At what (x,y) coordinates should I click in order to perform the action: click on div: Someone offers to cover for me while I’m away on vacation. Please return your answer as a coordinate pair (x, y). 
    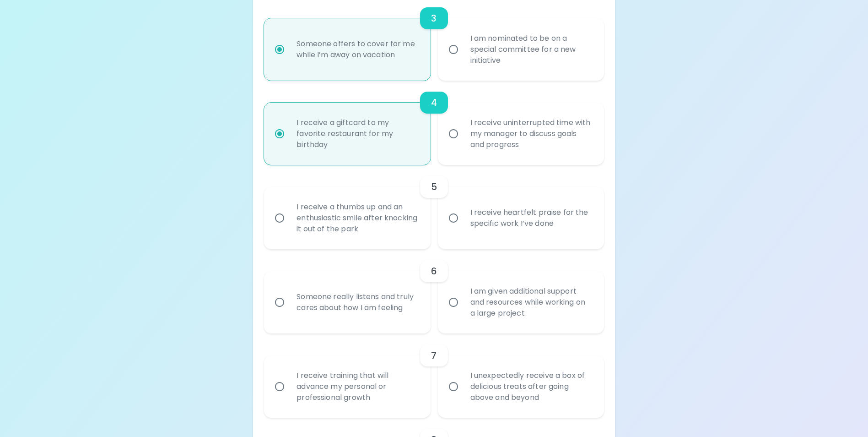
    Looking at the image, I should click on (357, 49).